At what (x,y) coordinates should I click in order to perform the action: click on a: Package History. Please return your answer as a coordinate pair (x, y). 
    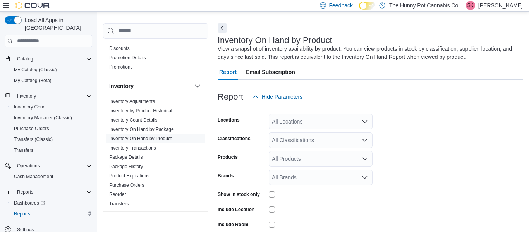
    Looking at the image, I should click on (126, 167).